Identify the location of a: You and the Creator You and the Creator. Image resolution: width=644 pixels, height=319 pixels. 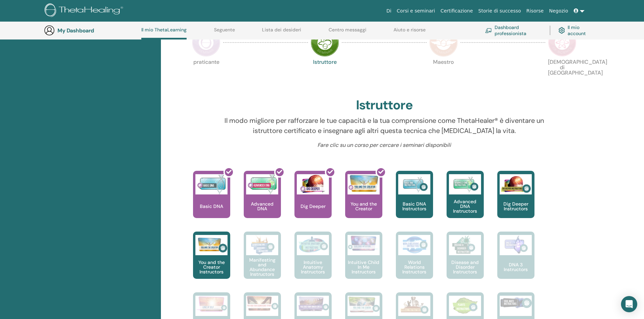
(364, 201).